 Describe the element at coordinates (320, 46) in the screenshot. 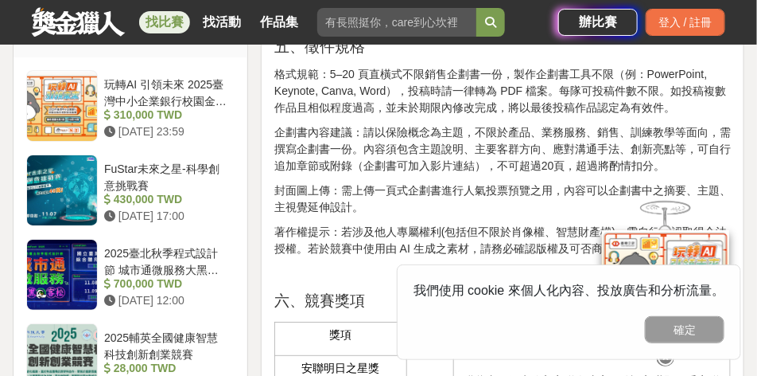

I see `span: 五、徵件規格` at that location.